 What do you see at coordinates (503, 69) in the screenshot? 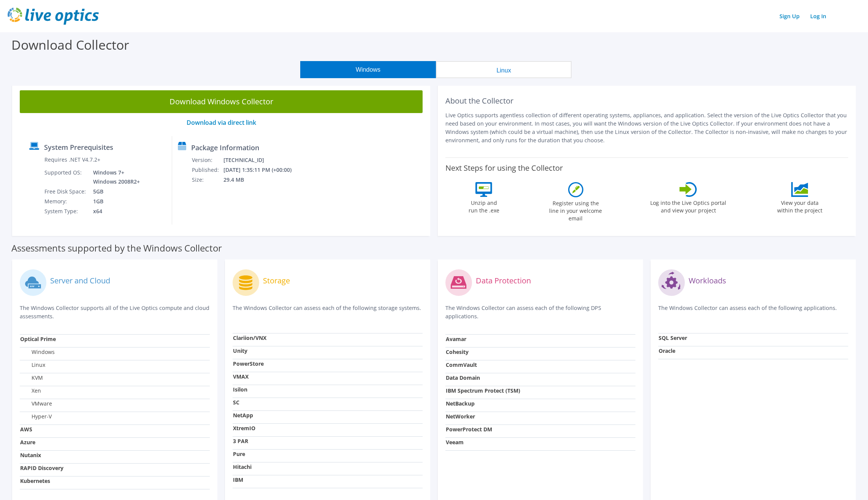
I see `button: Linux` at bounding box center [503, 69].